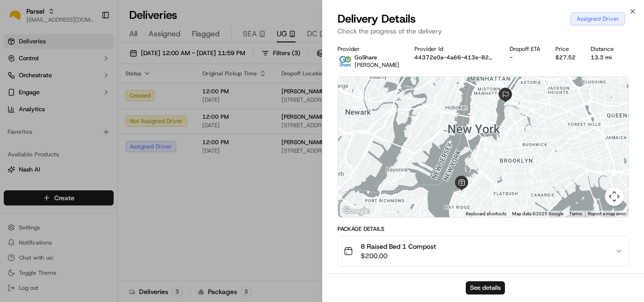 The width and height of the screenshot is (644, 302). What do you see at coordinates (398, 246) in the screenshot?
I see `span: 8 Raised Bed 1 Compost` at bounding box center [398, 246].